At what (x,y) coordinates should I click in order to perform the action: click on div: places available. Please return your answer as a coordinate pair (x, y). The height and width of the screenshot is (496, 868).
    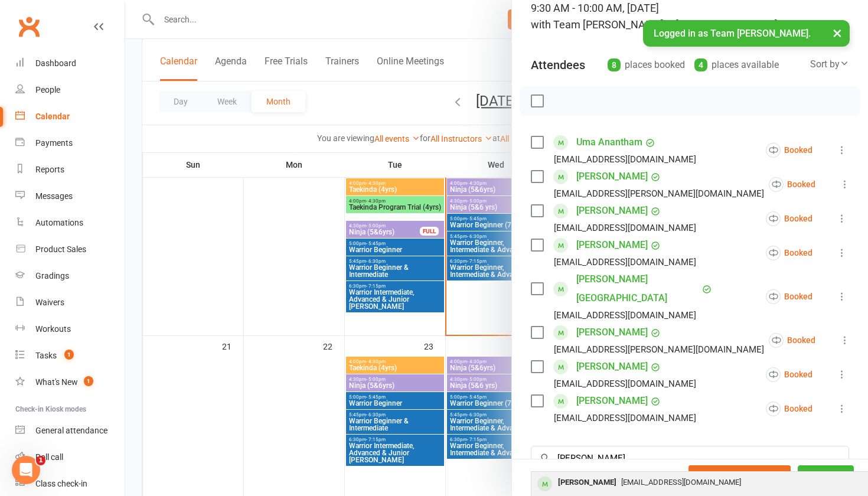
    Looking at the image, I should click on (736, 65).